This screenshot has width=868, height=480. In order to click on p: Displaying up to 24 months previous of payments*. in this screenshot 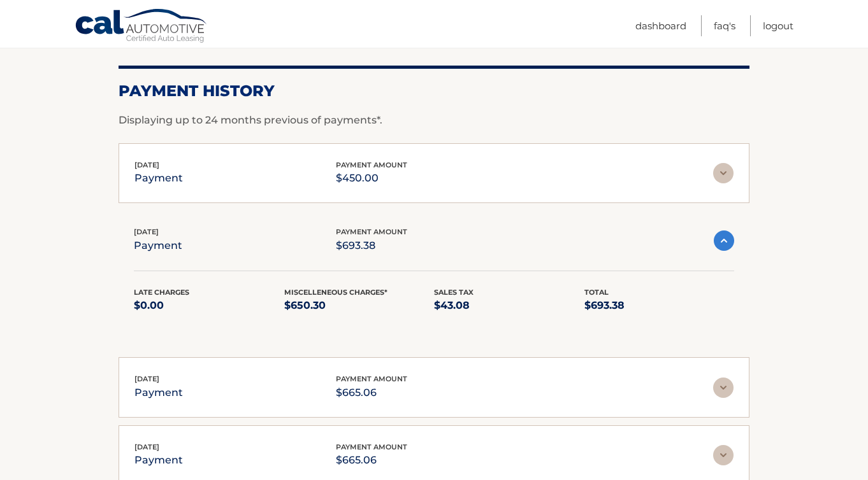, I will do `click(434, 120)`.